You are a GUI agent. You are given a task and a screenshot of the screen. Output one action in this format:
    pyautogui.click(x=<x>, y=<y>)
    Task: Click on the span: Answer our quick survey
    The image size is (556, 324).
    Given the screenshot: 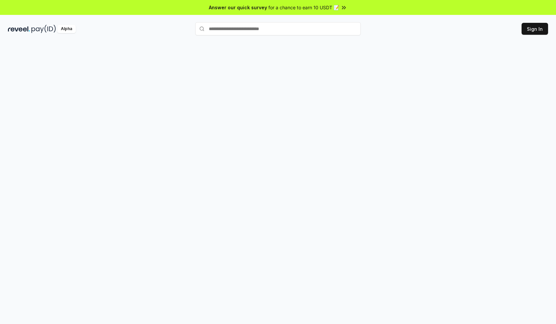 What is the action you would take?
    pyautogui.click(x=238, y=7)
    